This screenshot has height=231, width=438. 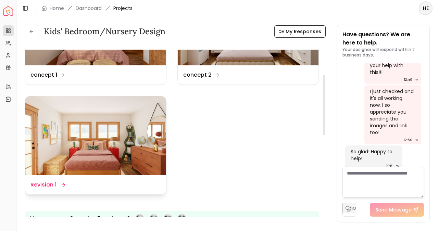 What do you see at coordinates (96, 146) in the screenshot?
I see `a: Revision 1Revision 1` at bounding box center [96, 146].